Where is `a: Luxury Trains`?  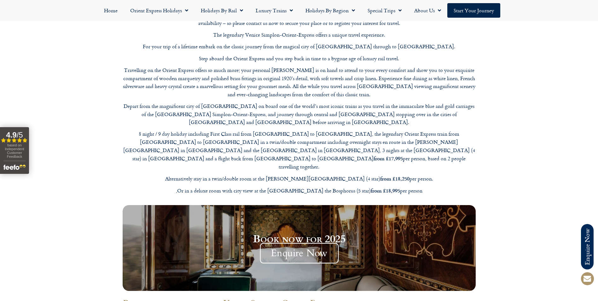 a: Luxury Trains is located at coordinates (274, 10).